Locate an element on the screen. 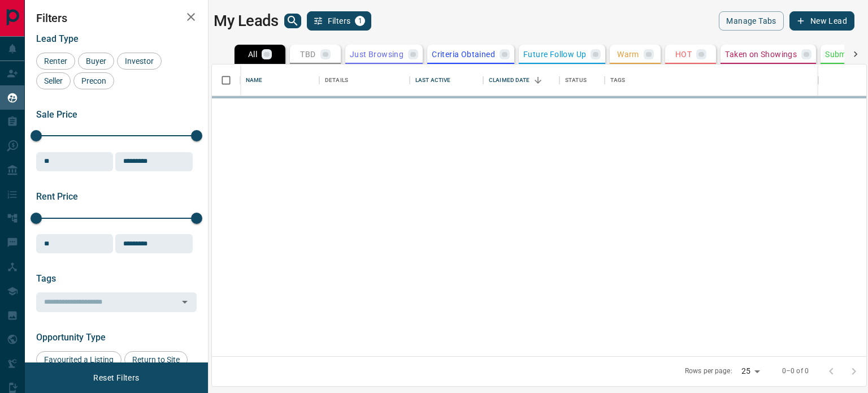 The height and width of the screenshot is (393, 868). div: Buyer is located at coordinates (96, 61).